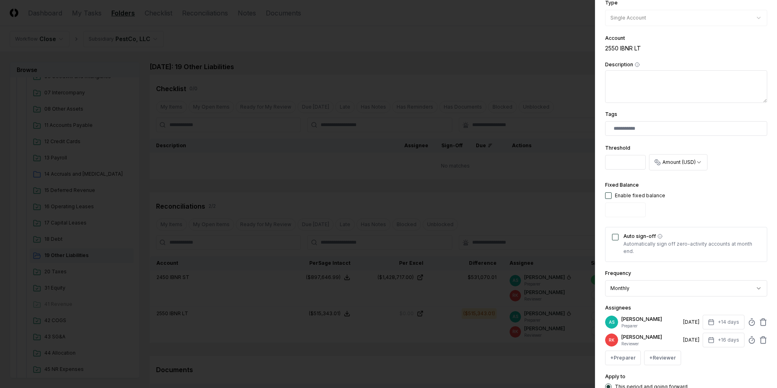 The width and height of the screenshot is (777, 388). I want to click on div: Enable fixed balance, so click(640, 196).